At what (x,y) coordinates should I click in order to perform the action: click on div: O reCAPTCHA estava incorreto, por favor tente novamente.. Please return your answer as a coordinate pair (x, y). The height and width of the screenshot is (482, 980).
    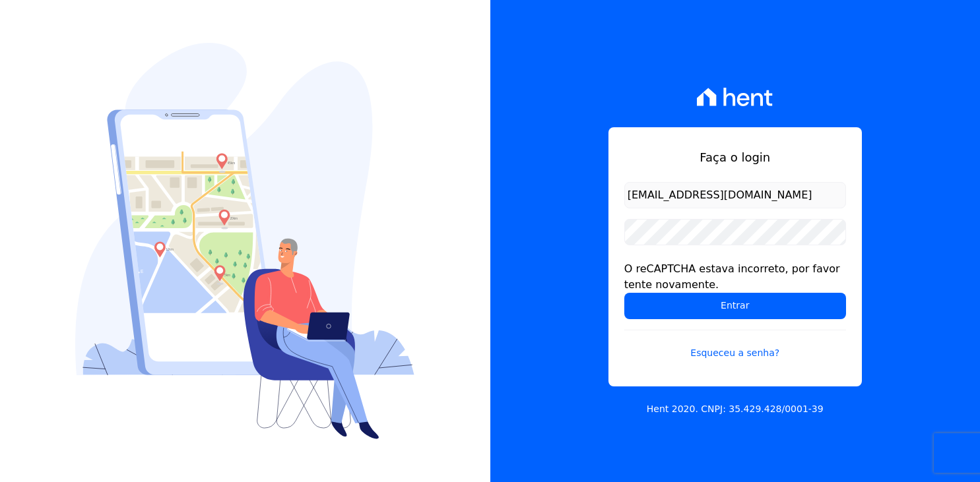
    Looking at the image, I should click on (735, 277).